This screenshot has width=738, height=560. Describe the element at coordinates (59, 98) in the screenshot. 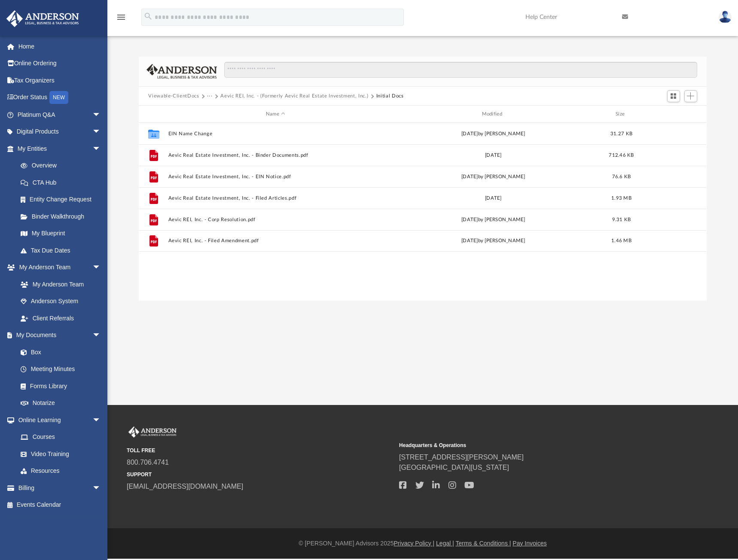

I see `div: NEW` at that location.